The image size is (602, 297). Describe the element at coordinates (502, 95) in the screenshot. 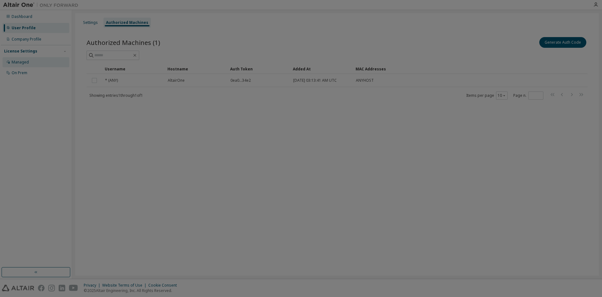

I see `button: 10` at that location.